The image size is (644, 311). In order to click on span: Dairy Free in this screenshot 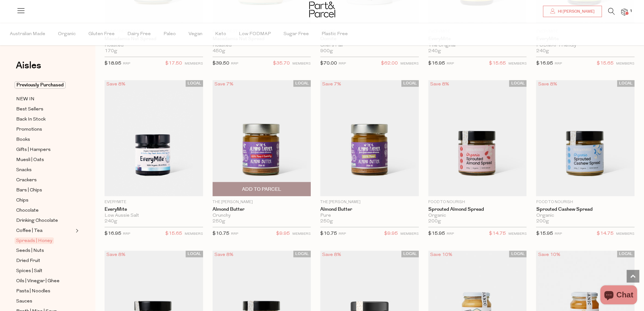, I will do `click(139, 34)`.